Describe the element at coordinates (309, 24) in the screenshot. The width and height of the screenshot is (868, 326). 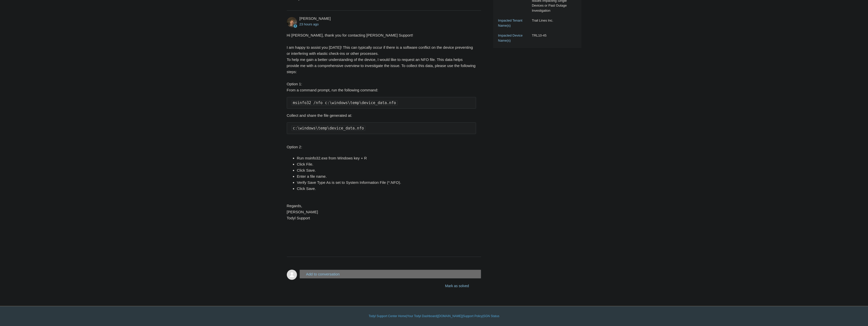
I see `time: 08/13/2025, 12:12` at that location.